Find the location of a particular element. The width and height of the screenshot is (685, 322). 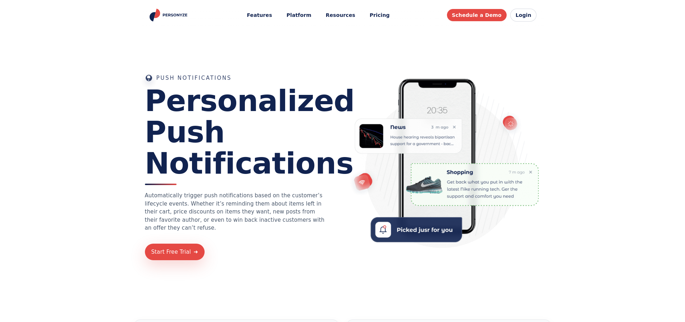

nav: Main menu is located at coordinates (318, 15).